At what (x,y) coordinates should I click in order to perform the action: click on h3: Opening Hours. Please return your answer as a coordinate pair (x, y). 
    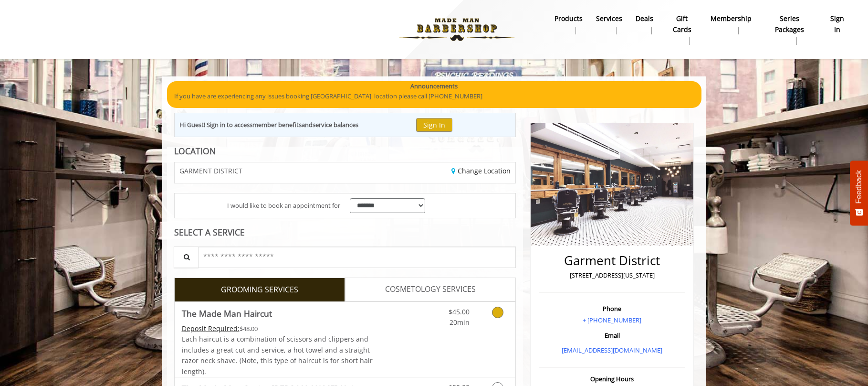
    Looking at the image, I should click on (612, 378).